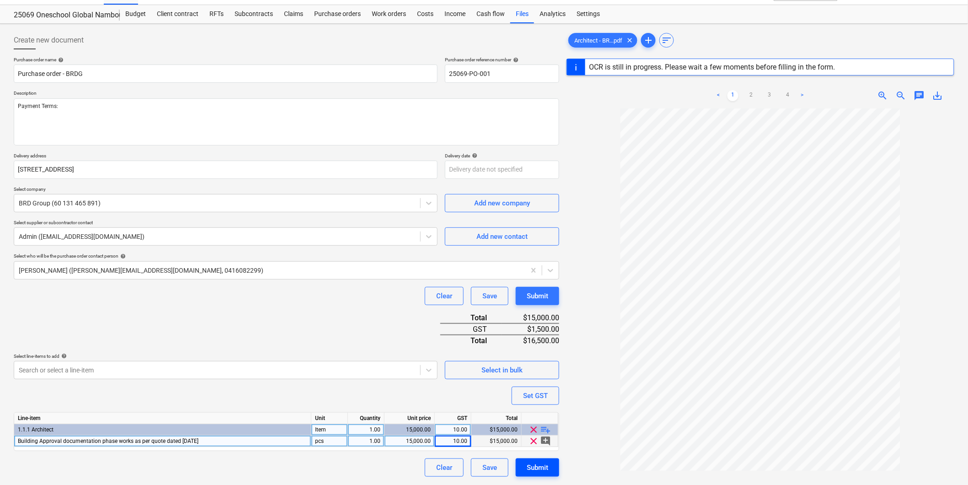 This screenshot has width=968, height=485. I want to click on div: Unit price, so click(410, 418).